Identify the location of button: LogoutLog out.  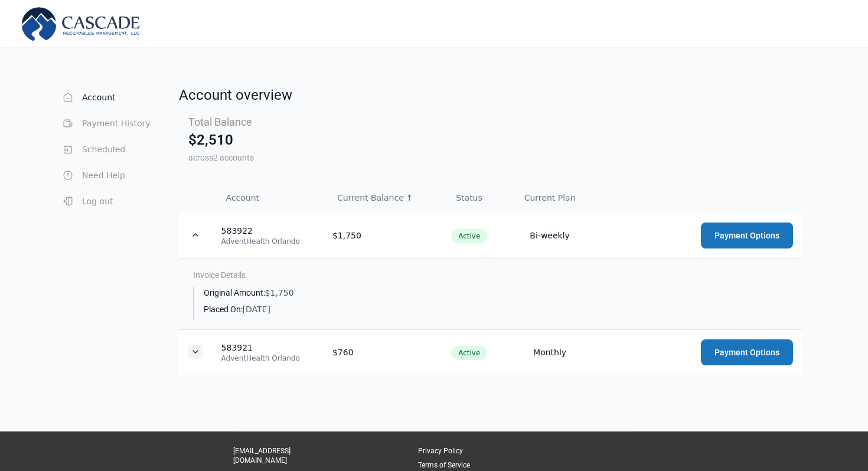
(106, 201).